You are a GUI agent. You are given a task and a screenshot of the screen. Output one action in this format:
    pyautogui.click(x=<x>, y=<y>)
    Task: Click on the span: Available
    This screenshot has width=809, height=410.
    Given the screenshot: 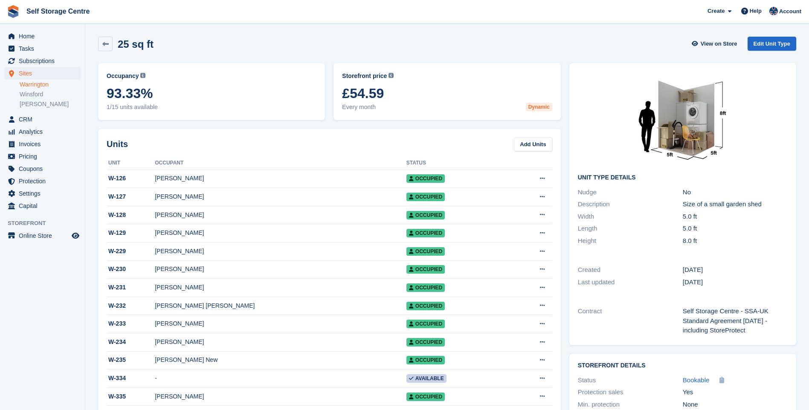 What is the action you would take?
    pyautogui.click(x=427, y=379)
    